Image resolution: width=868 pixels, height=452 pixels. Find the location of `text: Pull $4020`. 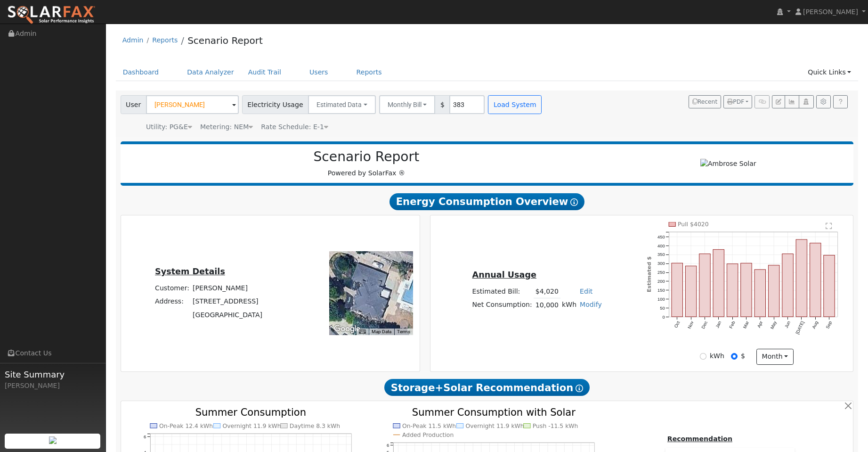

text: Pull $4020 is located at coordinates (693, 224).